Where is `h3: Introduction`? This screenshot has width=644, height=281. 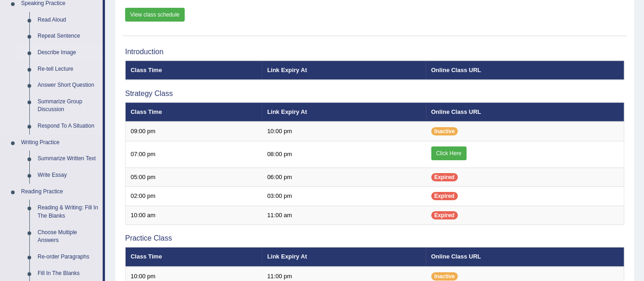
h3: Introduction is located at coordinates (375, 52).